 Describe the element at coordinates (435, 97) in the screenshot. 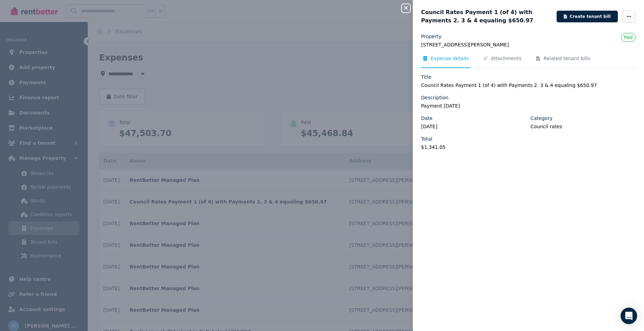

I see `label: Description` at that location.